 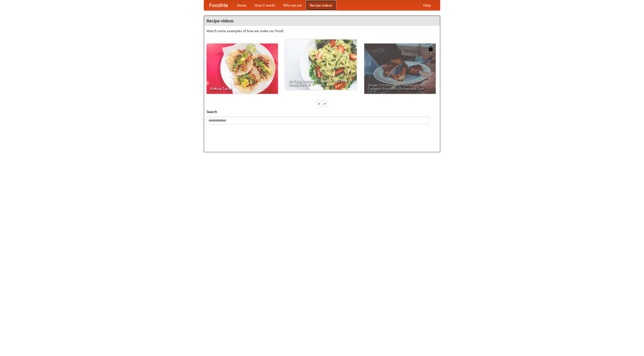 What do you see at coordinates (322, 31) in the screenshot?
I see `p: Watch some examples of how we make our food!` at bounding box center [322, 31].